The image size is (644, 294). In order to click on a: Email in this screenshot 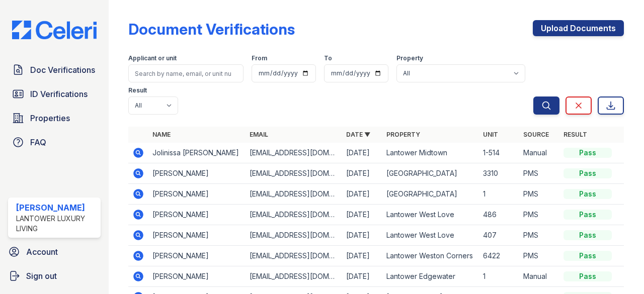, I will do `click(258, 134)`.